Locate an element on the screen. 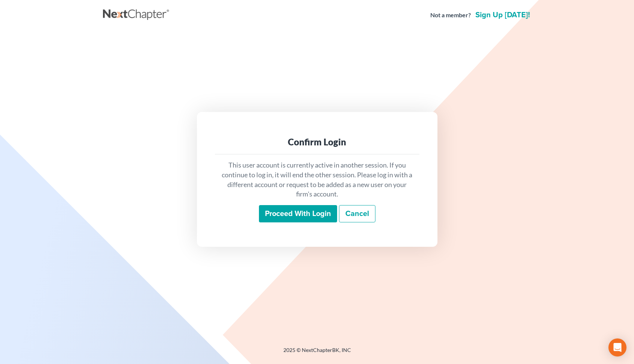 The width and height of the screenshot is (634, 364). input: Proceed with login is located at coordinates (298, 214).